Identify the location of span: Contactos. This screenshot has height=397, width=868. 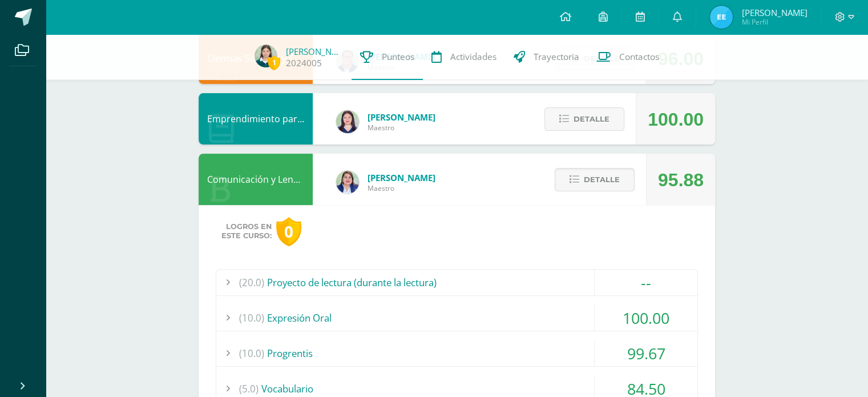
(639, 56).